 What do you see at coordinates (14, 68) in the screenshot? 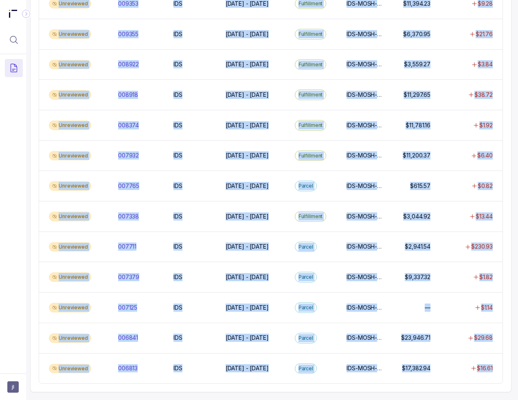
I see `button: Menu Icon Button DocumentTextIcon` at bounding box center [14, 68].